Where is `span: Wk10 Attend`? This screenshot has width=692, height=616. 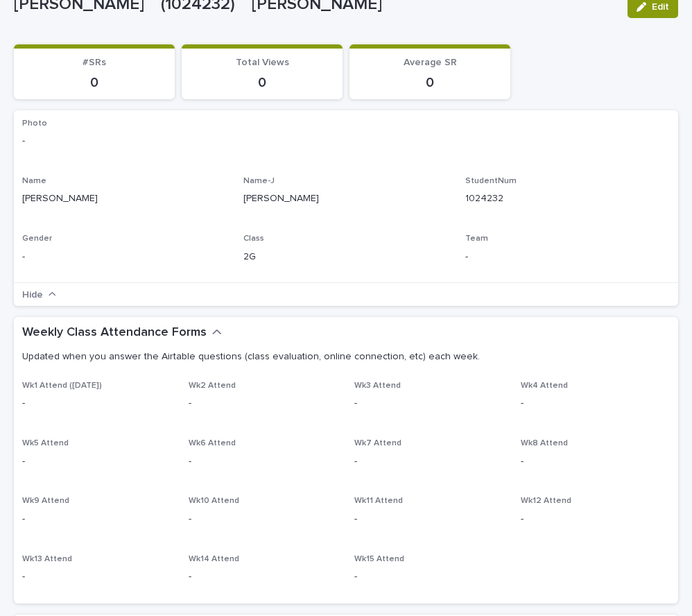 span: Wk10 Attend is located at coordinates (214, 501).